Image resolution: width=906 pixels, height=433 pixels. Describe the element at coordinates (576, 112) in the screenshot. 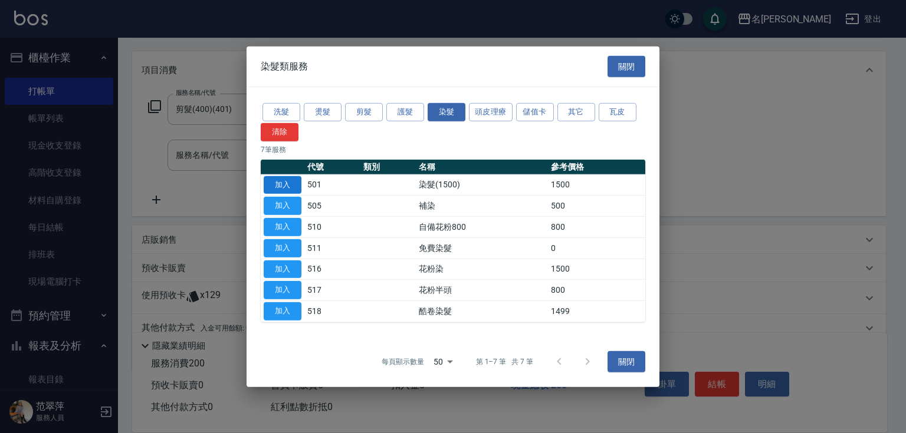

I see `button: 其它` at that location.